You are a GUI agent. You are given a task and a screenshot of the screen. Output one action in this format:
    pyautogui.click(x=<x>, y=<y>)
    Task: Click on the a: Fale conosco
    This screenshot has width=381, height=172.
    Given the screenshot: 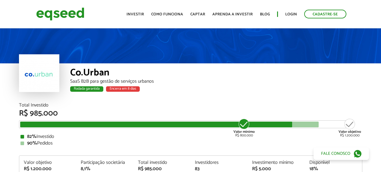 What is the action you would take?
    pyautogui.click(x=341, y=153)
    